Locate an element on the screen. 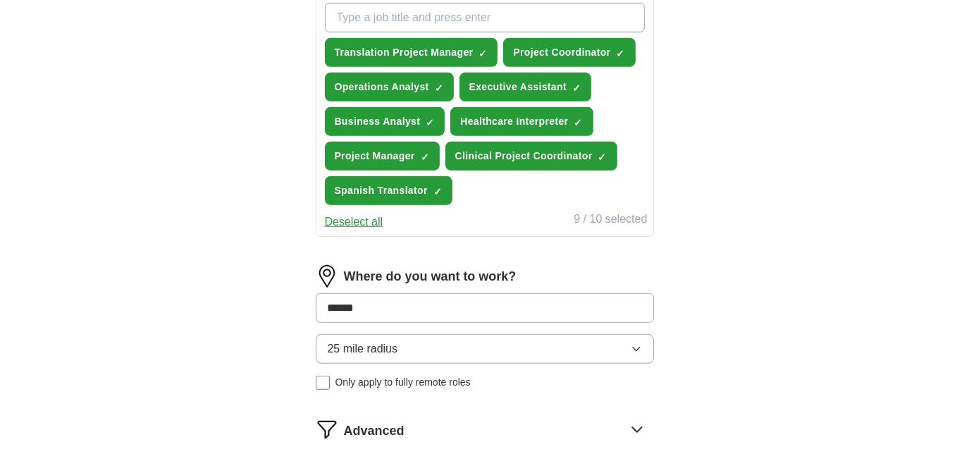  span: 25 mile radius is located at coordinates (363, 349).